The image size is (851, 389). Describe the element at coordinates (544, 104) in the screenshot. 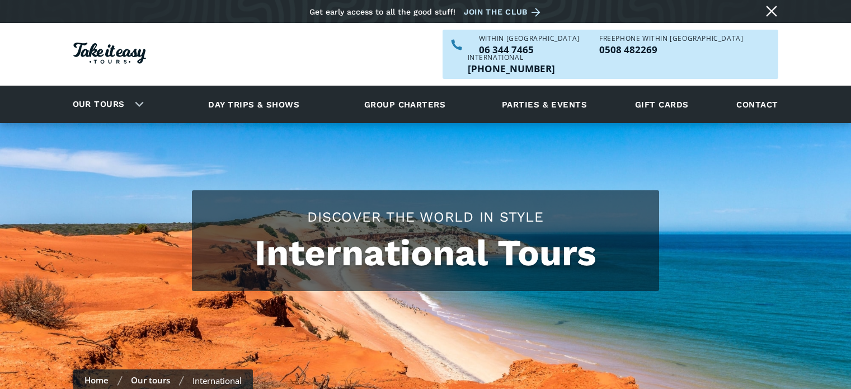

I see `a: Parties & events` at that location.